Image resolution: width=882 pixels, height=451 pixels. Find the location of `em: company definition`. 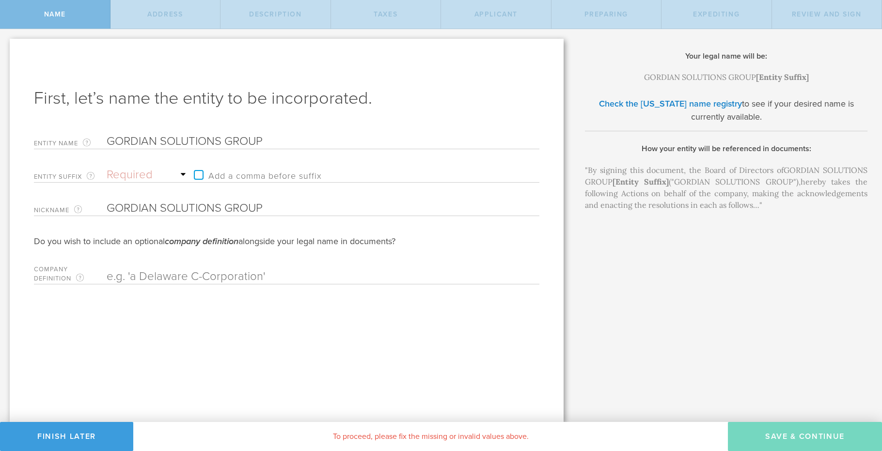

em: company definition is located at coordinates (202, 241).